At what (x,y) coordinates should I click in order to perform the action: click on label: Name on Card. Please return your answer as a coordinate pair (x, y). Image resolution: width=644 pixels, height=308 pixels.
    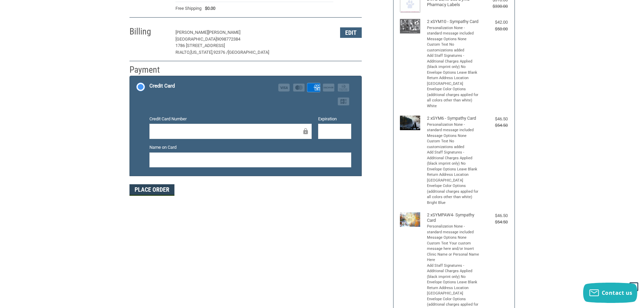
    Looking at the image, I should click on (250, 147).